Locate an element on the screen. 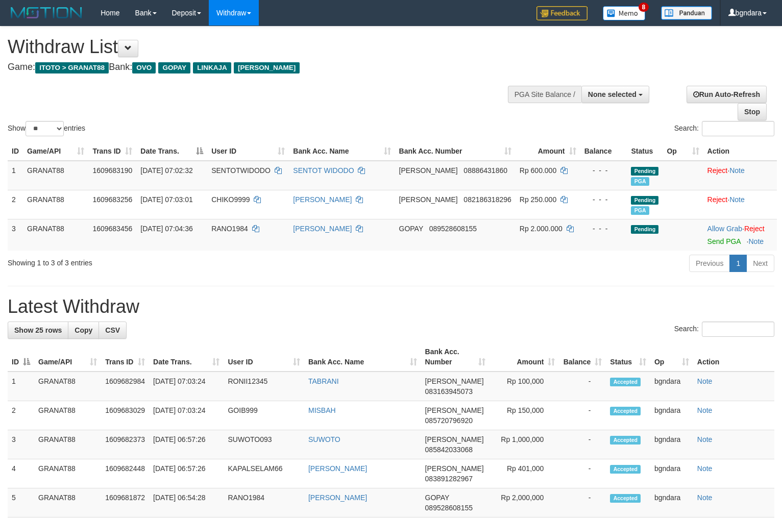 This screenshot has height=518, width=782. a: CSV is located at coordinates (112, 330).